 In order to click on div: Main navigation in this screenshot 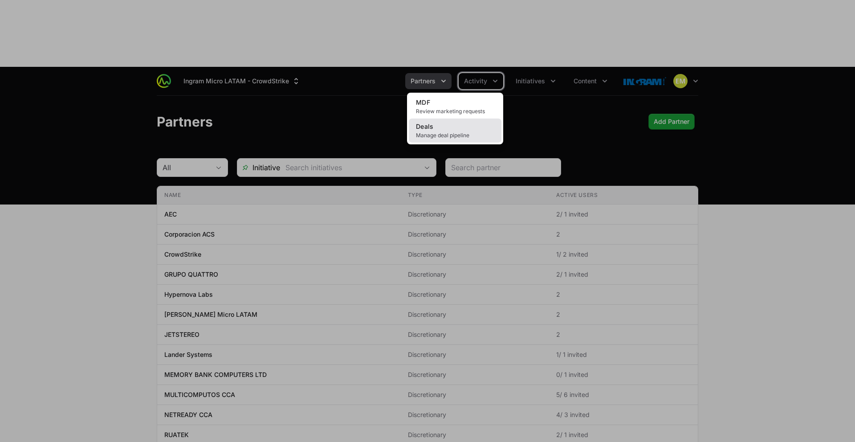, I will do `click(392, 81)`.